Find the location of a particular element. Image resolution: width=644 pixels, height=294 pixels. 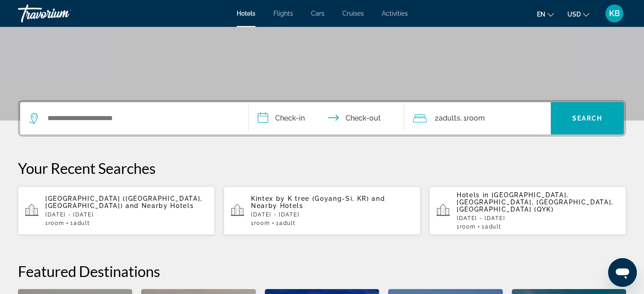

span: Cruises is located at coordinates (353, 13).